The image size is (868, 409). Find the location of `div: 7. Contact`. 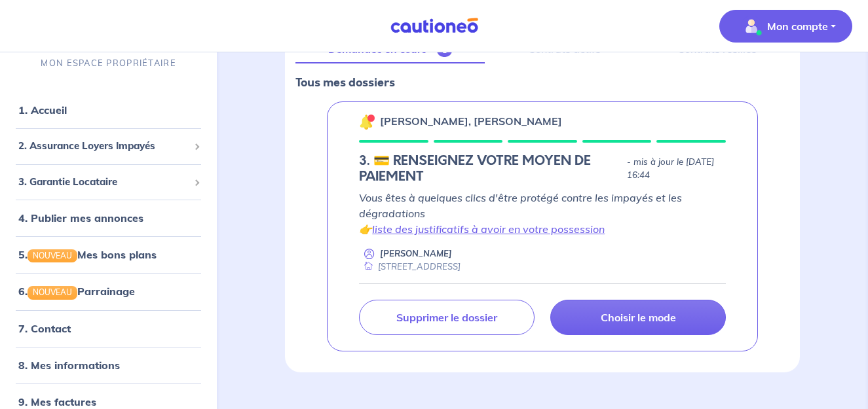

div: 7. Contact is located at coordinates (108, 328).